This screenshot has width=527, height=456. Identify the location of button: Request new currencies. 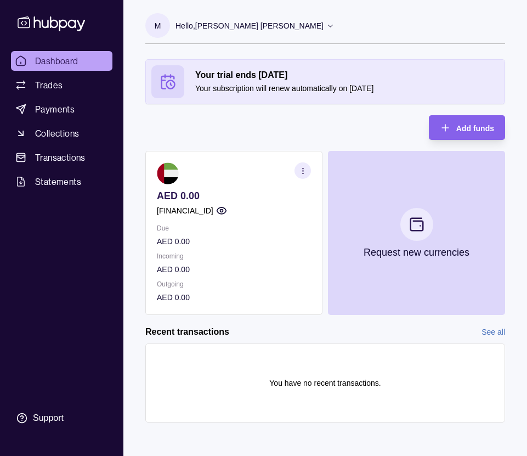
(416, 233).